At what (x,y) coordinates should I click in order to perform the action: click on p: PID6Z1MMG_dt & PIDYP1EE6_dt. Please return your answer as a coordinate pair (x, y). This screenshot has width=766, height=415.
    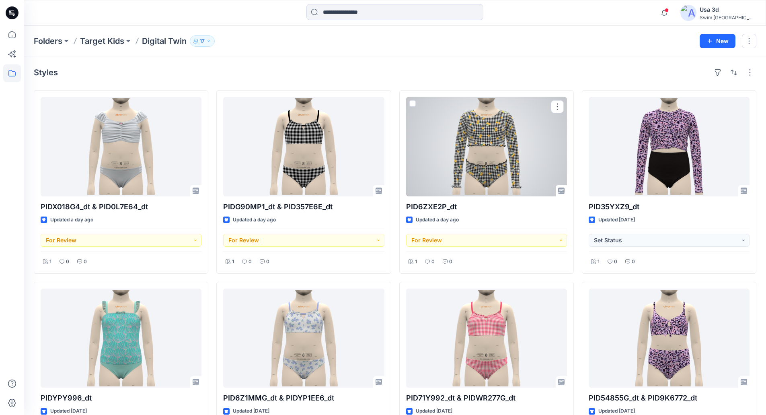
    Looking at the image, I should click on (304, 398).